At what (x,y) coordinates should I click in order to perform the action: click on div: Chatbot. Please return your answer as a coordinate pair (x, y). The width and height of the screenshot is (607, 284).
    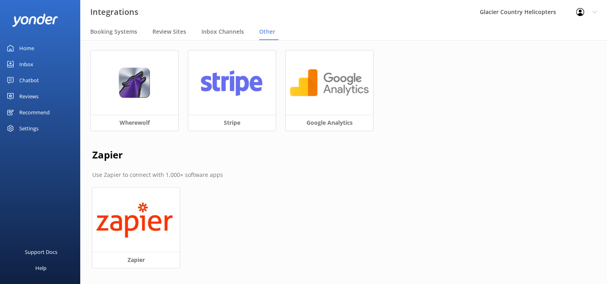
    Looking at the image, I should click on (29, 80).